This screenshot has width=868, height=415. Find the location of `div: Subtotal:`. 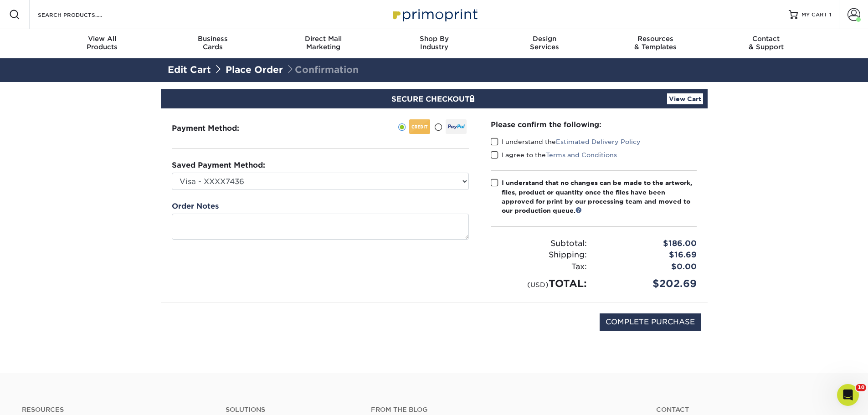

div: Subtotal: is located at coordinates (539, 244).